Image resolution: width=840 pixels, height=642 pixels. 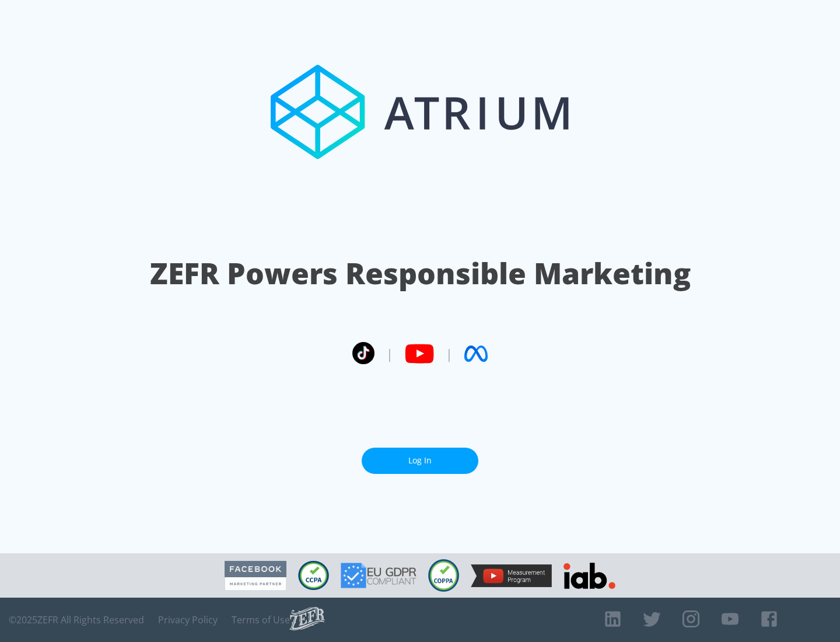 I want to click on span: © 2025 ZEFR All Rights Reserved, so click(x=76, y=620).